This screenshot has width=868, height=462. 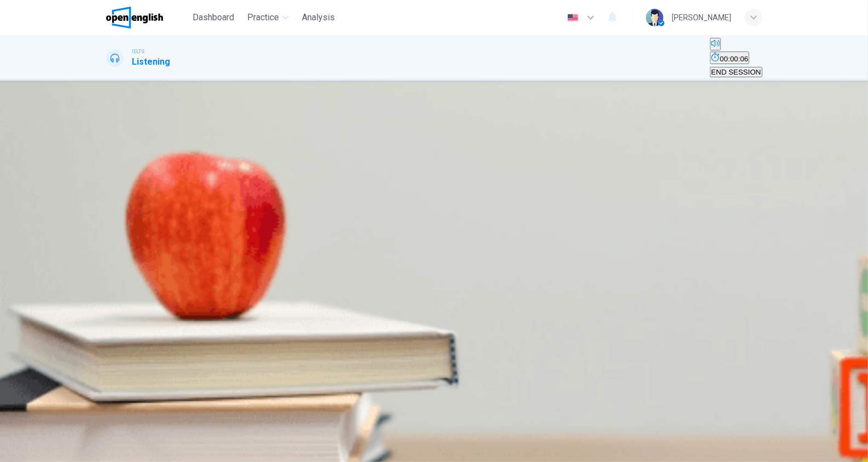 What do you see at coordinates (152, 62) in the screenshot?
I see `h1: Listening` at bounding box center [152, 62].